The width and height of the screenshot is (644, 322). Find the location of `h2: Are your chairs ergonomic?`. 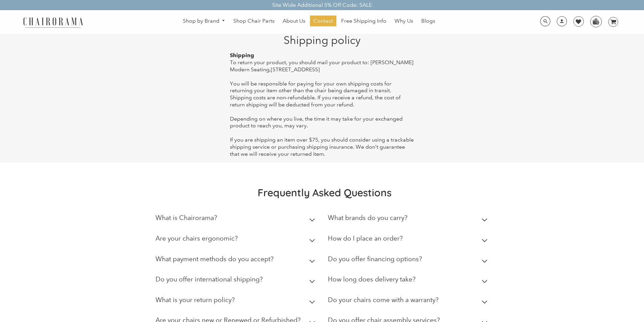

h2: Are your chairs ergonomic? is located at coordinates (196, 238).